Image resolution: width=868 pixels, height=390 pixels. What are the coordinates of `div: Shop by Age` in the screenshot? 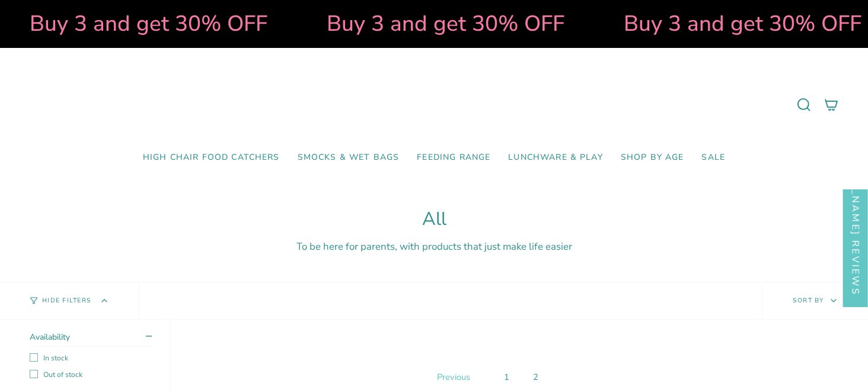 It's located at (652, 157).